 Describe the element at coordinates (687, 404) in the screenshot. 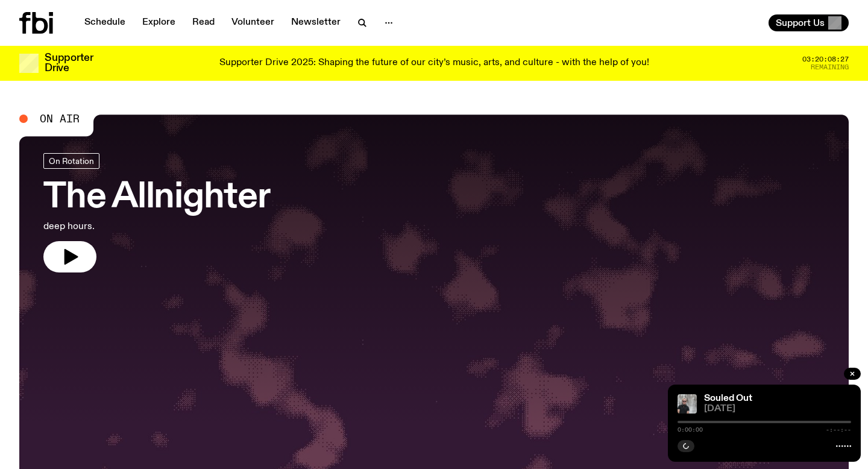

I see `a: Stephen looks directly at the camera, wearing a black tee, black sunglasses and headphones around...` at that location.